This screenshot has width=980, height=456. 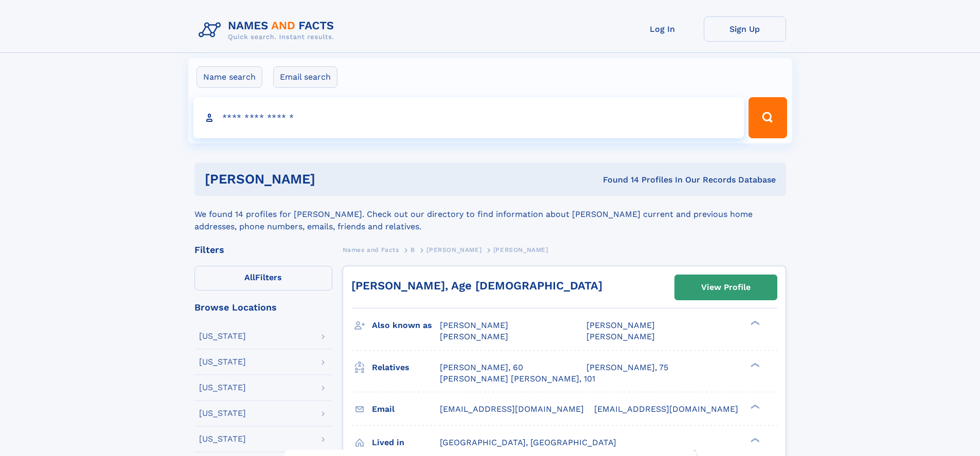 What do you see at coordinates (406, 410) in the screenshot?
I see `h3: Email` at bounding box center [406, 410].